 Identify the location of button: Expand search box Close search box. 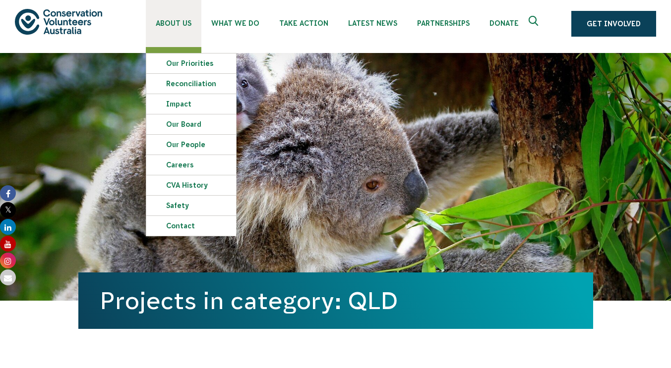
(535, 24).